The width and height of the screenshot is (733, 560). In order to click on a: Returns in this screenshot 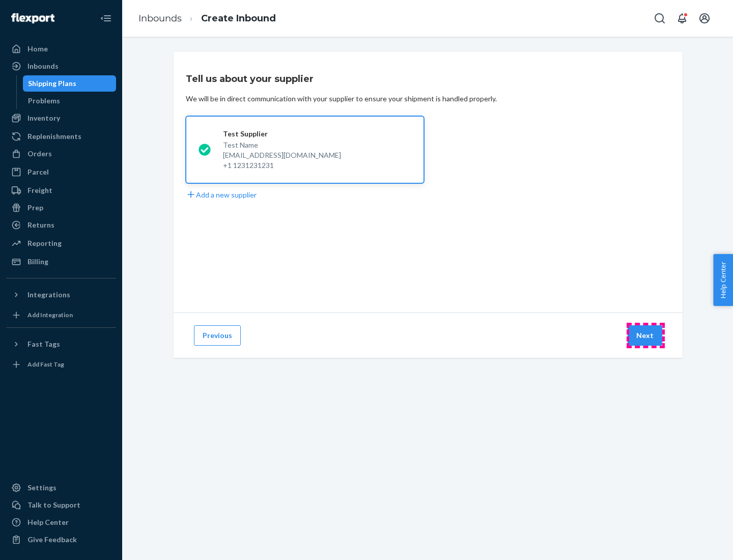, I will do `click(61, 225)`.